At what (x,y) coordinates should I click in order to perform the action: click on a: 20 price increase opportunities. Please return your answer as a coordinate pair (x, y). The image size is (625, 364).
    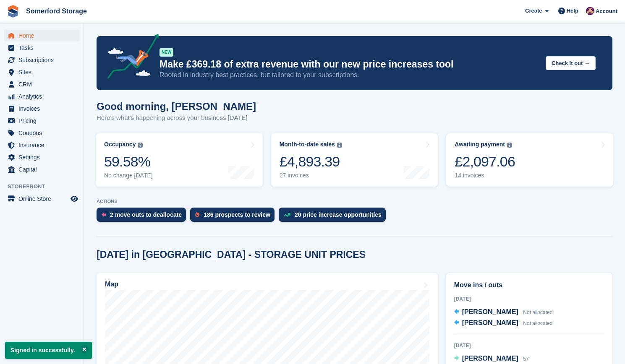
    Looking at the image, I should click on (334, 217).